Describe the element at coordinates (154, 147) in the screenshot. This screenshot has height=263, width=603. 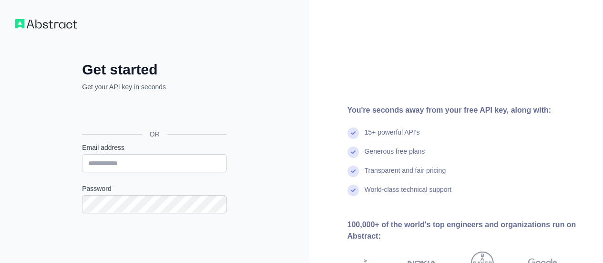
I see `label: Email address` at that location.